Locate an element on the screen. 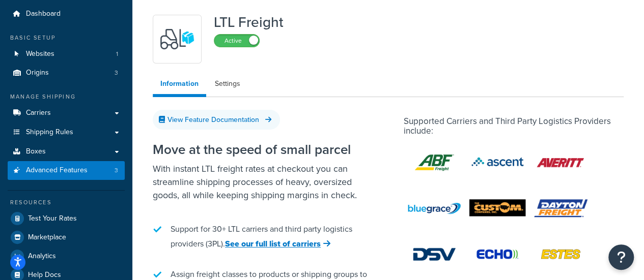 This screenshot has width=644, height=280. li: Analytics is located at coordinates (67, 257).